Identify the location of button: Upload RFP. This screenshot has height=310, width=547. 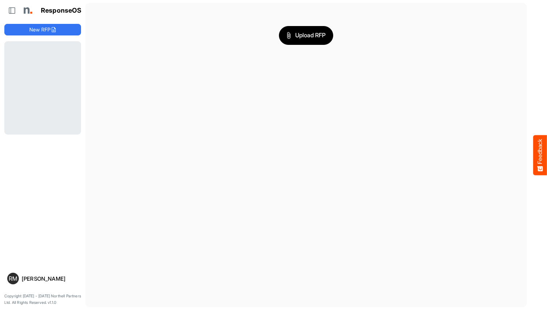
(306, 35).